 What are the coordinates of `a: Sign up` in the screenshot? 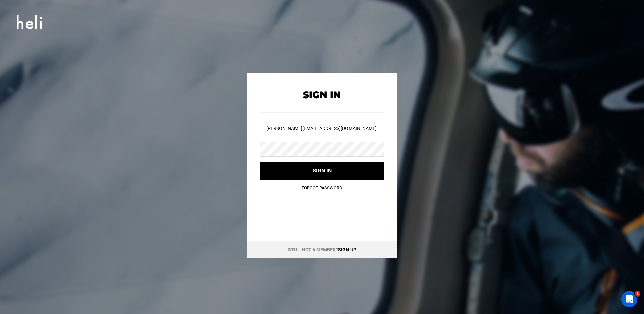 It's located at (348, 249).